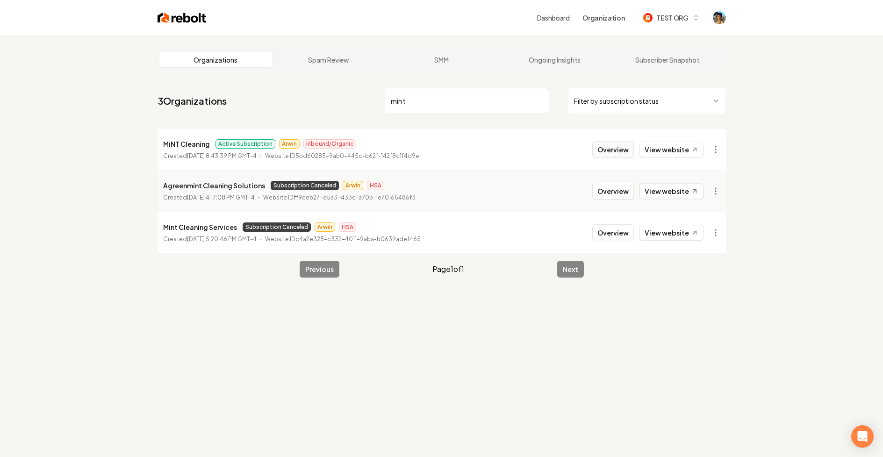 The width and height of the screenshot is (883, 457). What do you see at coordinates (467, 101) in the screenshot?
I see `input: Search by name or ID` at bounding box center [467, 101].